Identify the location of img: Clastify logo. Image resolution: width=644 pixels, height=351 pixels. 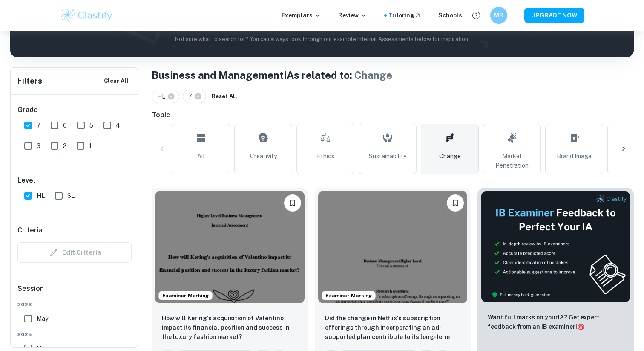
(86, 16).